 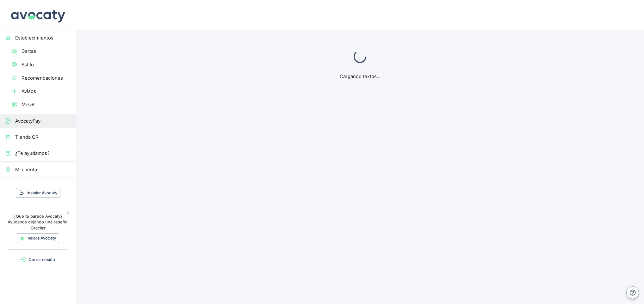 I want to click on p: ¿Qué te parece Avocaty? Ayúdanos dejando una reseña. ¡Gracias!, so click(x=38, y=222).